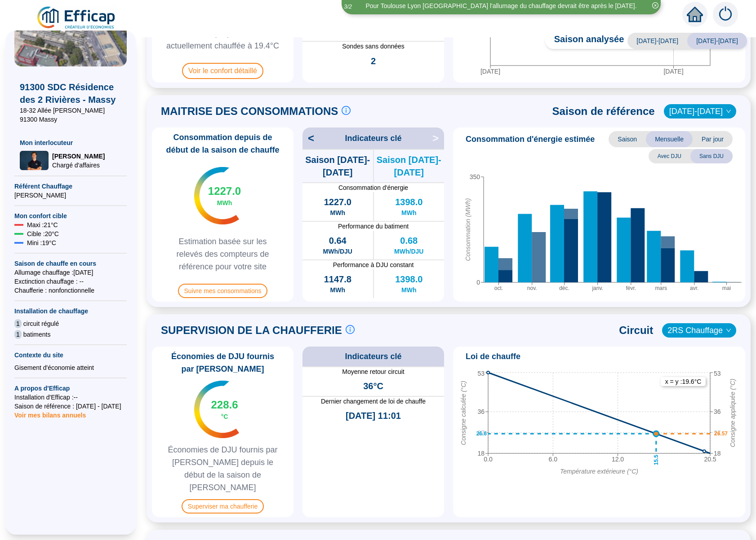 The width and height of the screenshot is (756, 540). What do you see at coordinates (478, 282) in the screenshot?
I see `tspan: 0` at bounding box center [478, 282].